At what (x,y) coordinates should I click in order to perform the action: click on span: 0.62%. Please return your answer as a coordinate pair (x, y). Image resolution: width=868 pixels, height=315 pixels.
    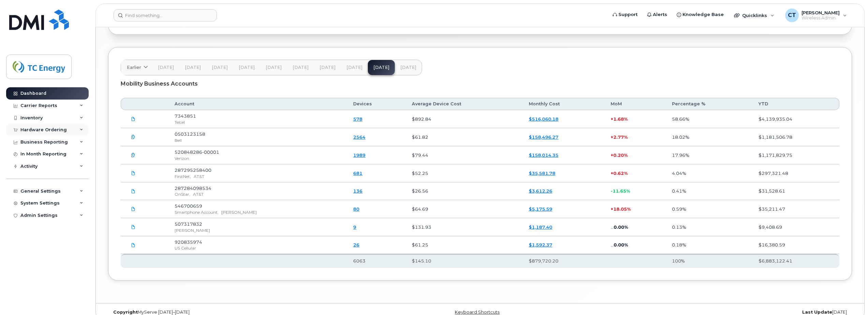
    Looking at the image, I should click on (620, 173).